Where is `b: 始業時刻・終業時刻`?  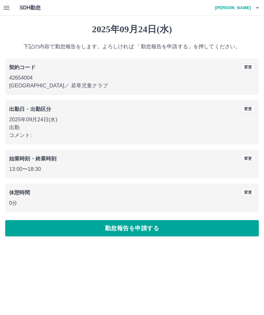
b: 始業時刻・終業時刻 is located at coordinates (33, 159).